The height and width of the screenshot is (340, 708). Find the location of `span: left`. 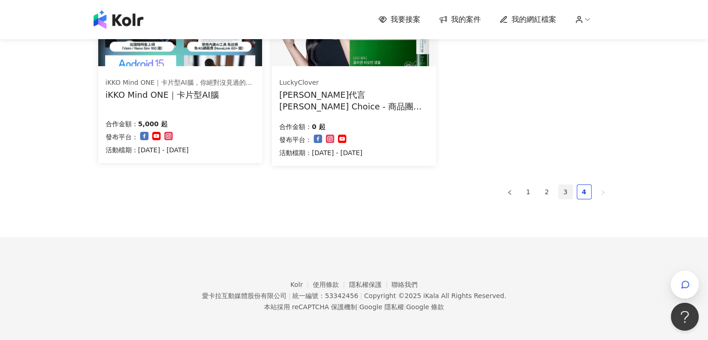

span: left is located at coordinates (510, 192).